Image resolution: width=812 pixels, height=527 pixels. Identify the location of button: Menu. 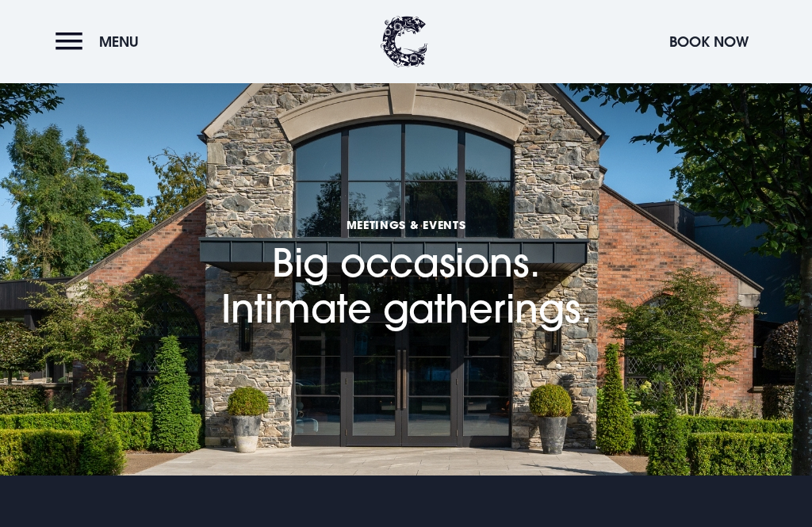
(100, 42).